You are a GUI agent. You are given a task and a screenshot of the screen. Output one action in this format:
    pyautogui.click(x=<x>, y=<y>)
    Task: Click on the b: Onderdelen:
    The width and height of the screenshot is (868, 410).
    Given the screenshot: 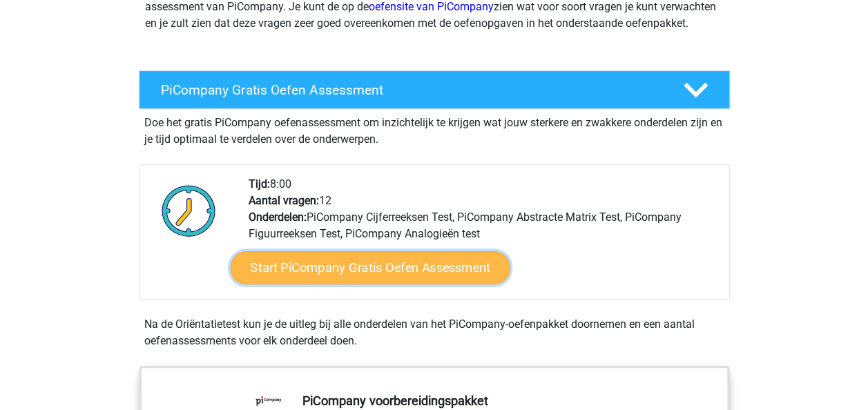 What is the action you would take?
    pyautogui.click(x=277, y=217)
    